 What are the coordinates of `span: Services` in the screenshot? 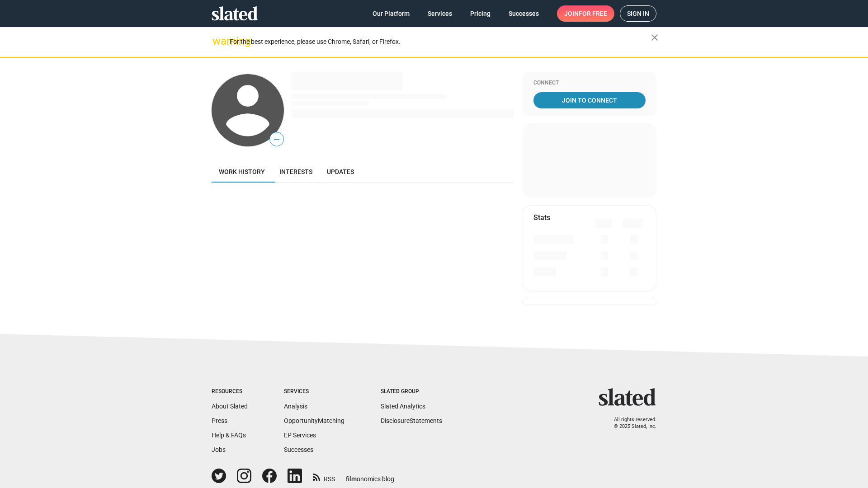 It's located at (439, 14).